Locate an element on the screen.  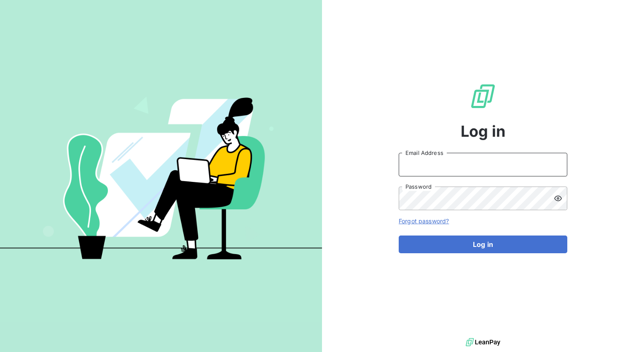
input: placeholder is located at coordinates (483, 164).